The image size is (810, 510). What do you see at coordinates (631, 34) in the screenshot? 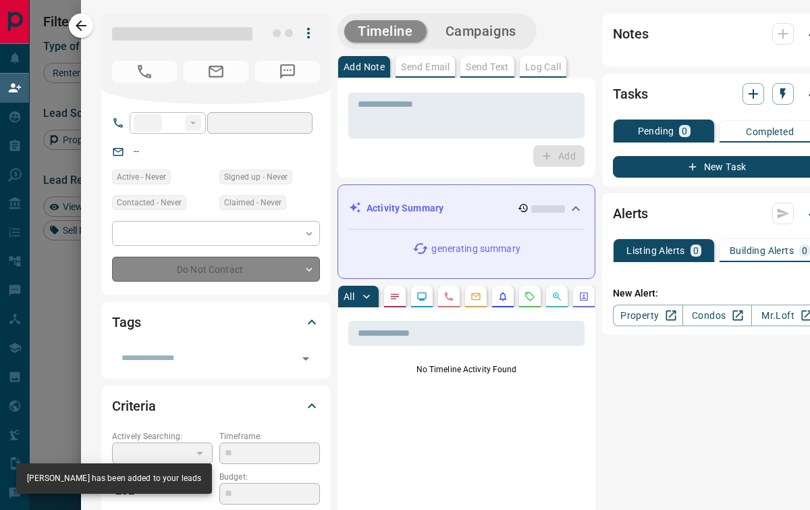
I see `h2: Notes` at bounding box center [631, 34].